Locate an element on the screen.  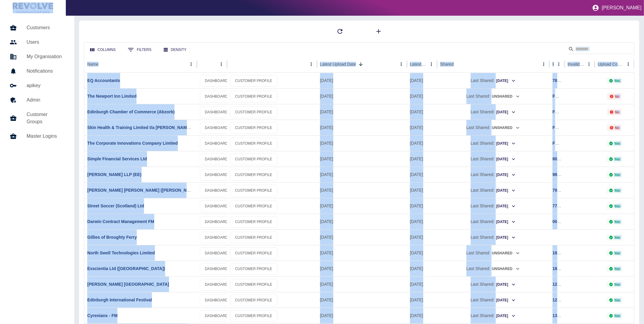
button: Sort is located at coordinates (361, 64).